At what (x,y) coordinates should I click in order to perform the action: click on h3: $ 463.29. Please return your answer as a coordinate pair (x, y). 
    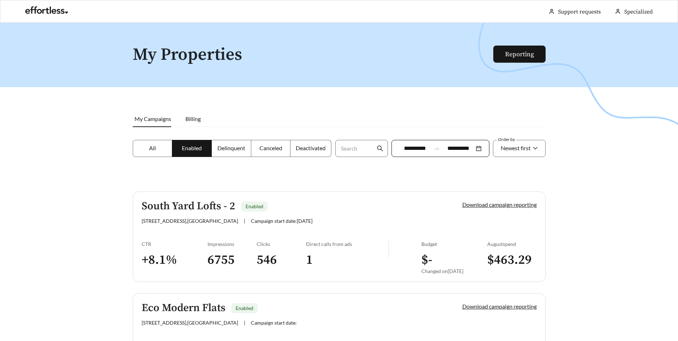
    Looking at the image, I should click on (512, 260).